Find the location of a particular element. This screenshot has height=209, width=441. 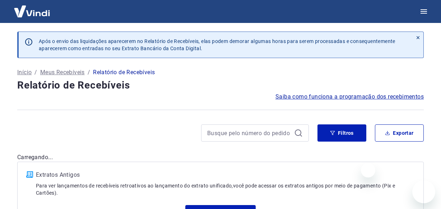

p: Para ver lançamentos de recebíveis retroativos ao lançamento do extrato unificado, você pode aces... is located at coordinates (225, 190).